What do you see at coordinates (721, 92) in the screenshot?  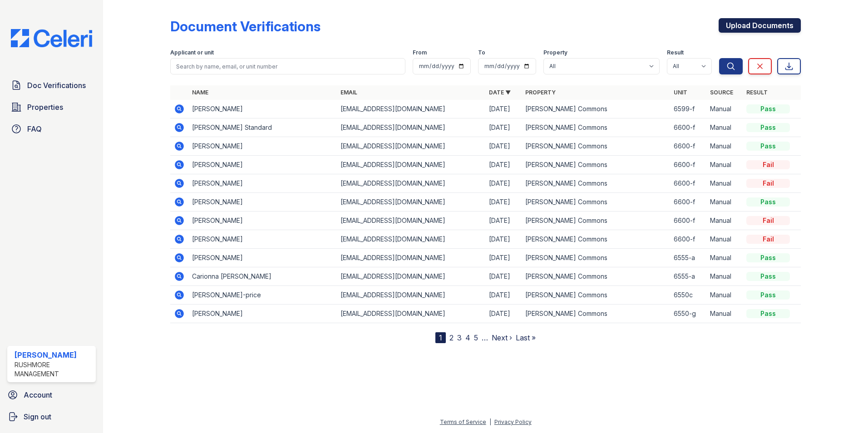 I see `a: Source` at bounding box center [721, 92].